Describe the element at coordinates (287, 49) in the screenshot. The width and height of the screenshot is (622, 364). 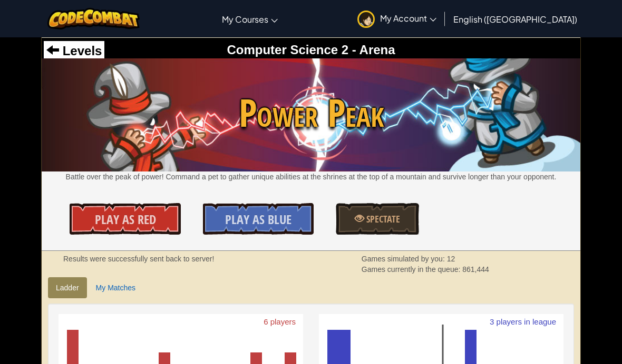
I see `span: Computer Science 2` at that location.